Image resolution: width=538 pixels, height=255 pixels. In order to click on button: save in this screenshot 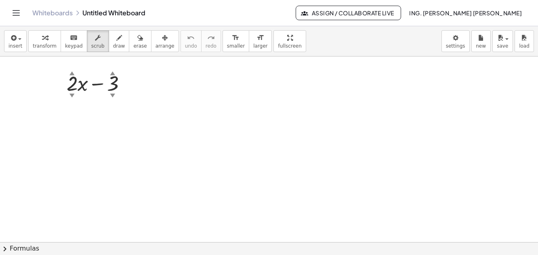, I will do `click(502, 41)`.